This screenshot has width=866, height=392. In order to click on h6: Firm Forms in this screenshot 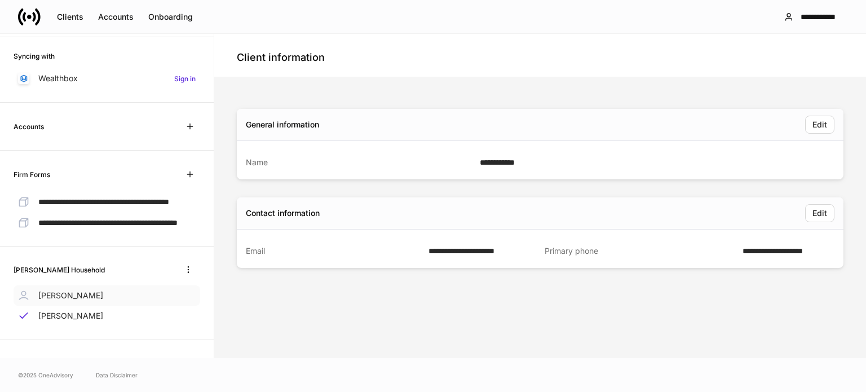, I will do `click(32, 174)`.